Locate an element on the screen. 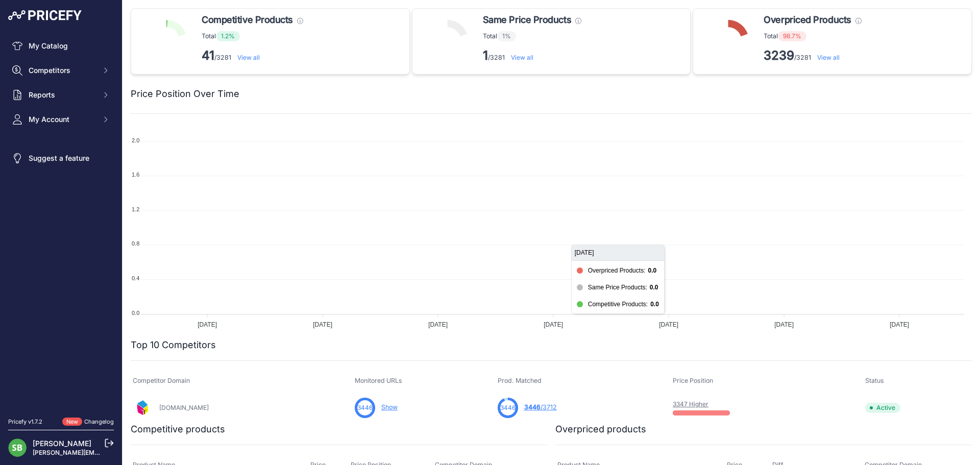 Image resolution: width=980 pixels, height=465 pixels. strong: 3239 is located at coordinates (779, 55).